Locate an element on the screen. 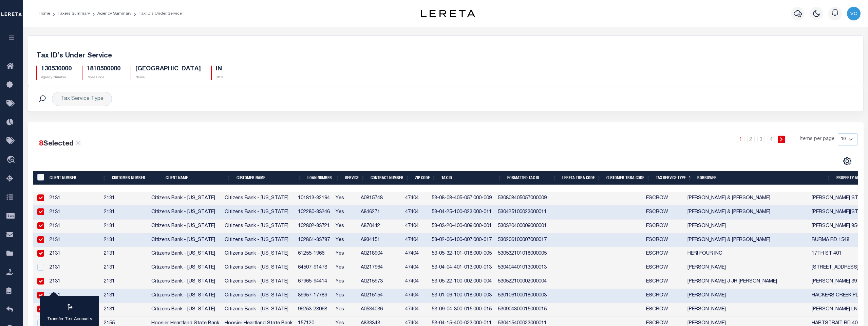  td: A0534036 is located at coordinates (380, 310).